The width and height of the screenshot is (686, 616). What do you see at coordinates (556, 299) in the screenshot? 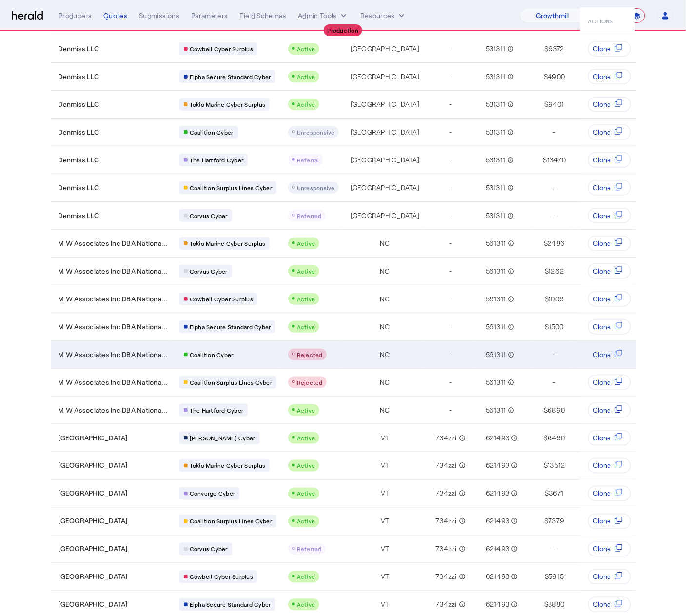
I see `span: 1006` at bounding box center [556, 299].